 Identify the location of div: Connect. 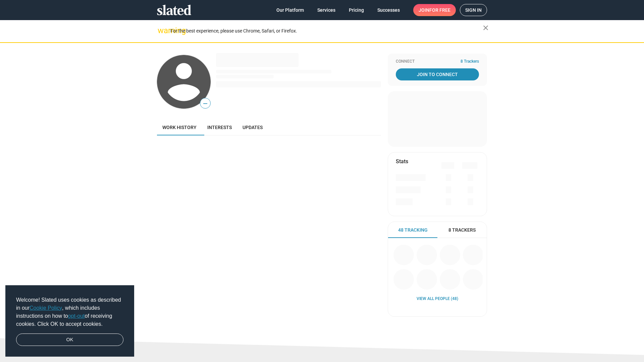
(437, 61).